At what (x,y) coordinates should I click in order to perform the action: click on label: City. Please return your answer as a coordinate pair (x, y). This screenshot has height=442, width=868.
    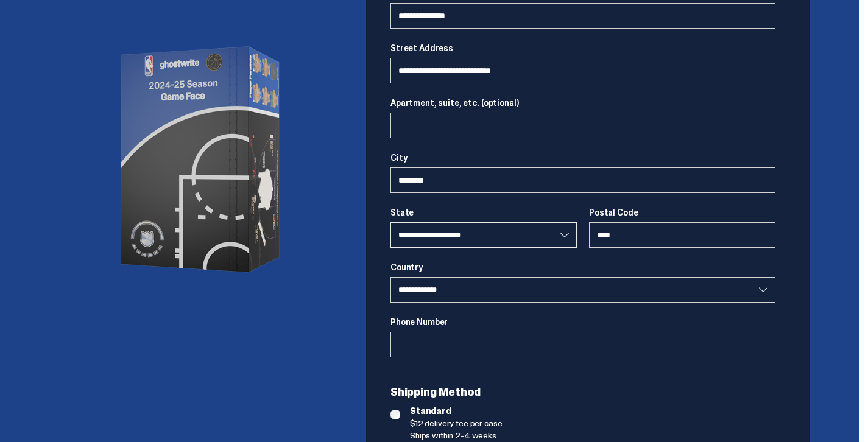
    Looking at the image, I should click on (583, 158).